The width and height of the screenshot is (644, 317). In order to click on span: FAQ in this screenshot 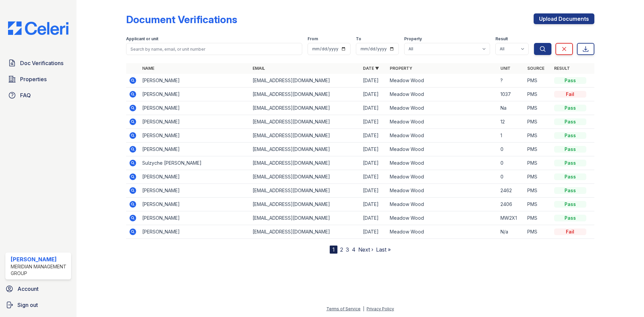, I will do `click(25, 96)`.